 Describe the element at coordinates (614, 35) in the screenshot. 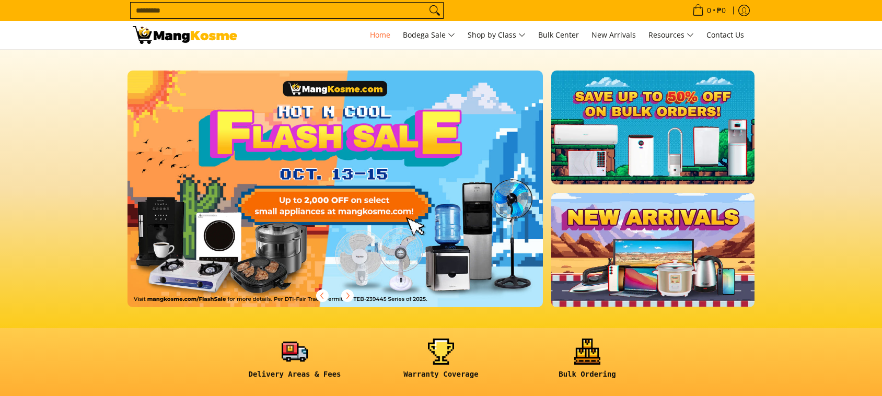

I see `a: New Arrivals` at that location.